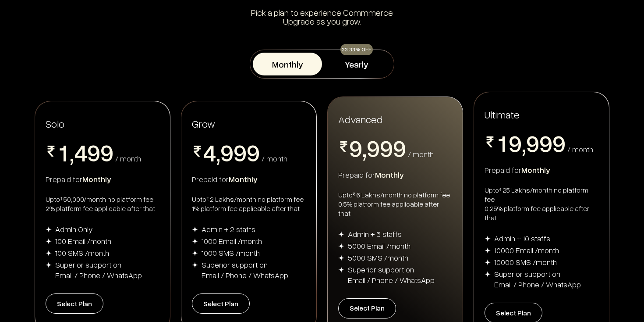 The height and width of the screenshot is (322, 644). What do you see at coordinates (228, 229) in the screenshot?
I see `div: Admin + 2 staffs` at bounding box center [228, 229].